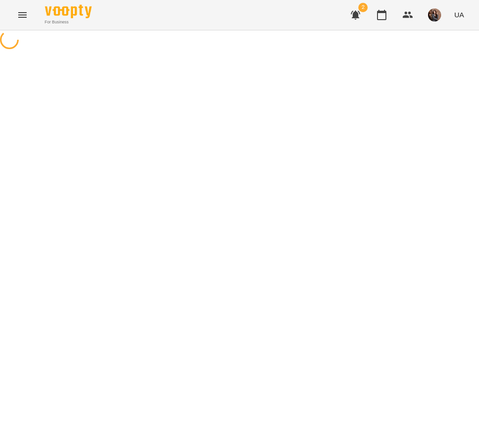 The height and width of the screenshot is (433, 479). What do you see at coordinates (22, 15) in the screenshot?
I see `button: Menu` at bounding box center [22, 15].